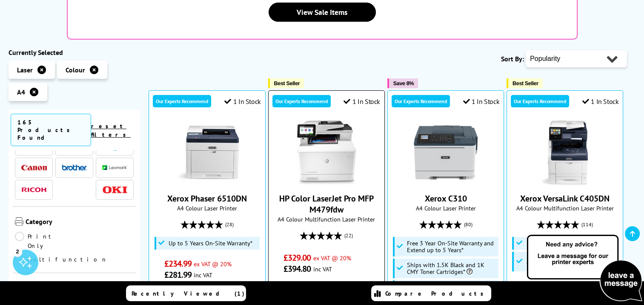 This screenshot has height=305, width=644. What do you see at coordinates (230, 224) in the screenshot?
I see `span: (28)` at bounding box center [230, 224].